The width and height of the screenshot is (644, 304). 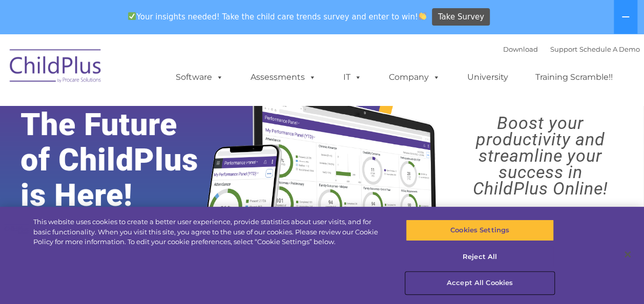 I want to click on span: Take Survey, so click(x=461, y=17).